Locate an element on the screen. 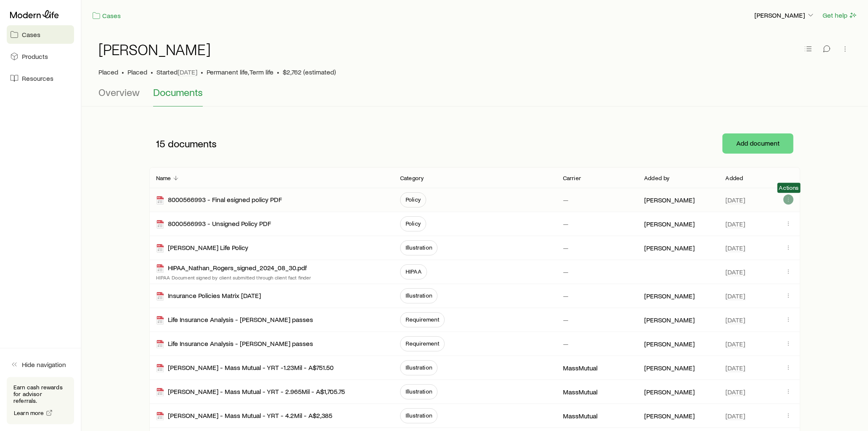 This screenshot has width=868, height=431. button: Get help is located at coordinates (840, 15).